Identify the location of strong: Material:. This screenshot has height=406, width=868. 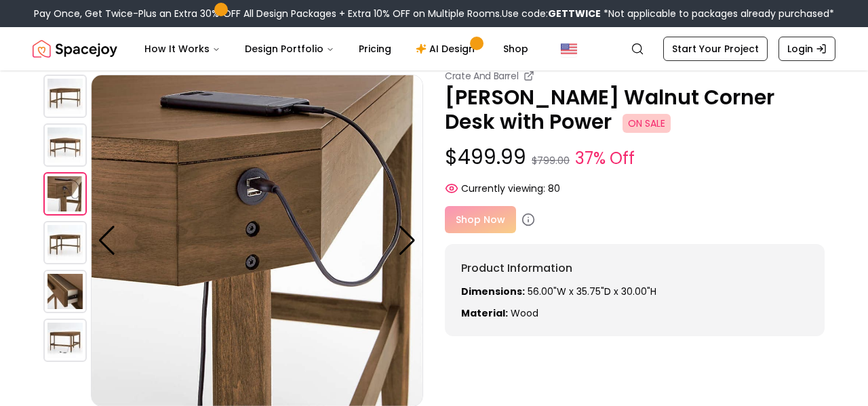
(485, 314).